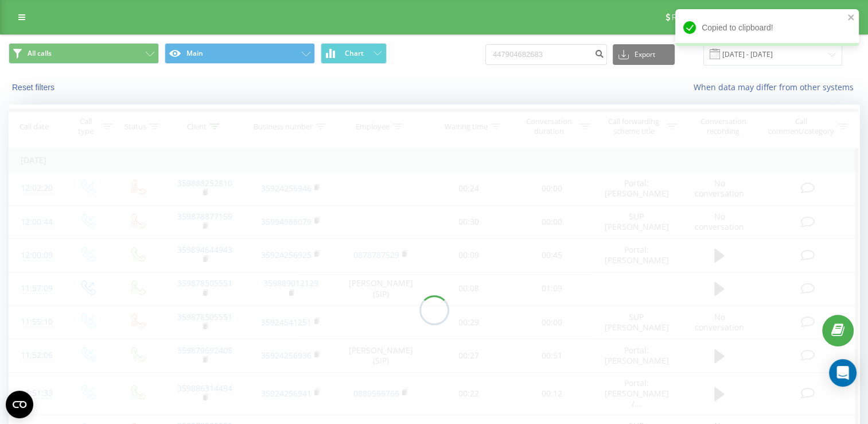 The height and width of the screenshot is (424, 868). I want to click on button: Chart, so click(353, 54).